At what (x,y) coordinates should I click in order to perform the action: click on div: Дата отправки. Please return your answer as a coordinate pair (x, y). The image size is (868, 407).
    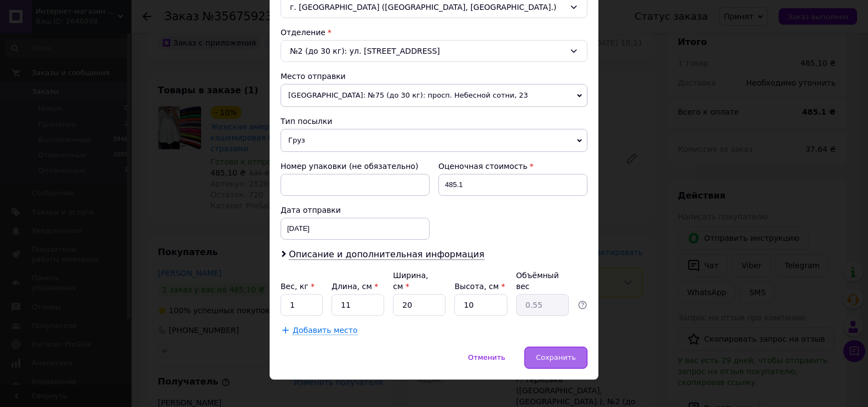
    Looking at the image, I should click on (355, 210).